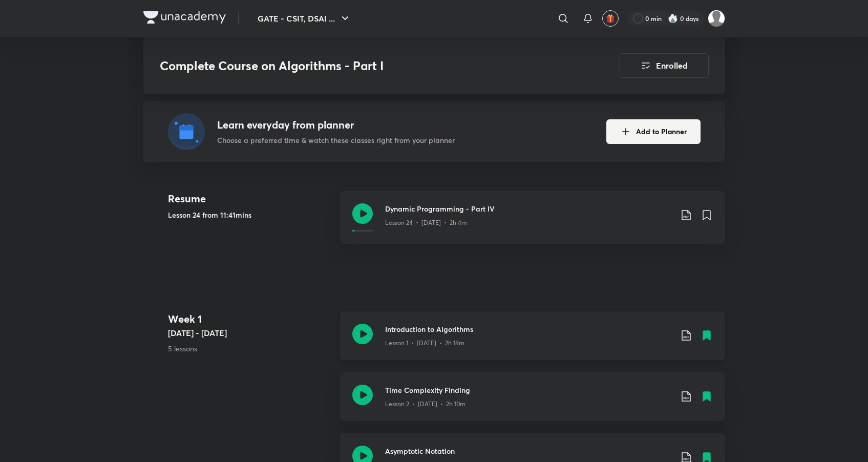 The width and height of the screenshot is (868, 462). I want to click on button: Enrolled, so click(664, 66).